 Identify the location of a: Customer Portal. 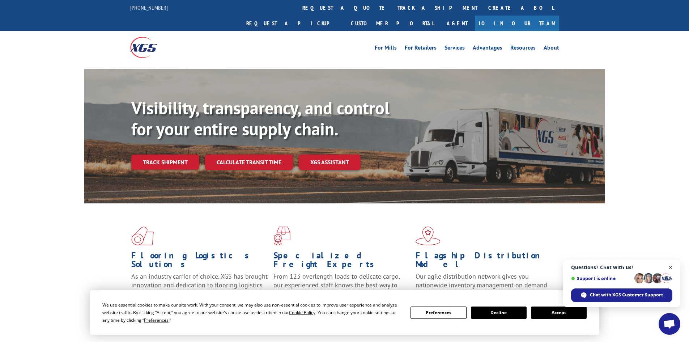
(393, 23).